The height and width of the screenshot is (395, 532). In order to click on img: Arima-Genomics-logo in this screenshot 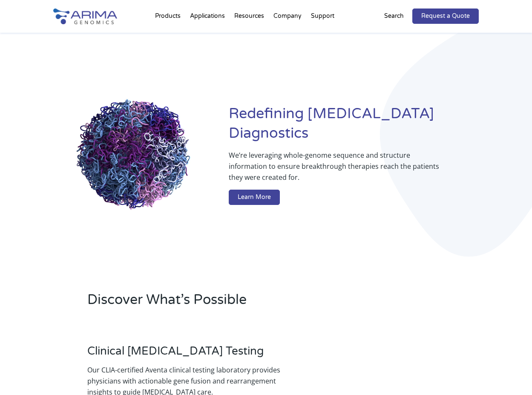, I will do `click(85, 16)`.